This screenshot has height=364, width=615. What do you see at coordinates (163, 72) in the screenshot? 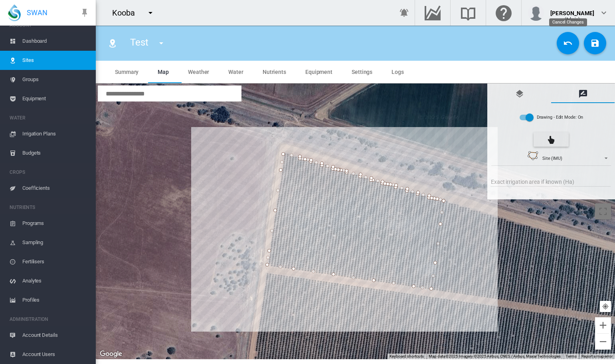
I see `span: Map` at bounding box center [163, 72].